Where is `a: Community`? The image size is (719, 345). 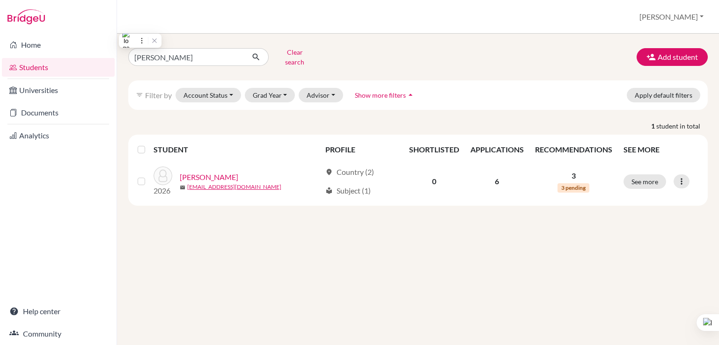
a: Community is located at coordinates (58, 334).